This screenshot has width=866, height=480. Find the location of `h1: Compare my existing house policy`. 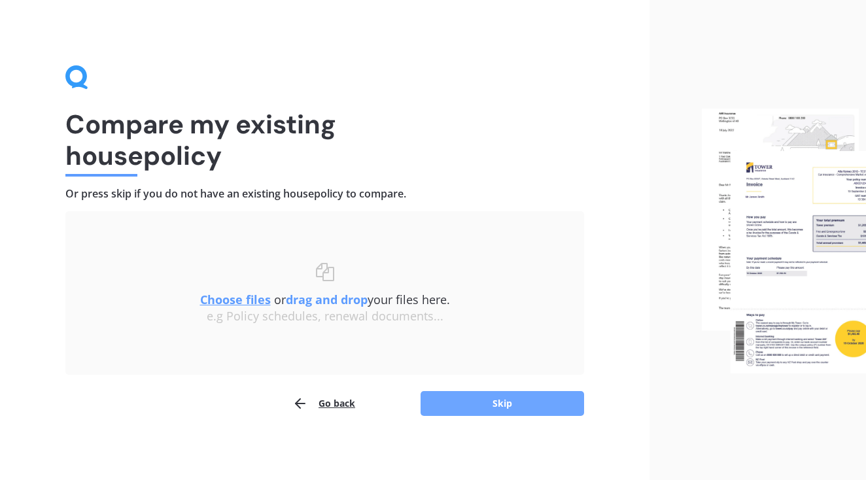

h1: Compare my existing house policy is located at coordinates (324, 140).